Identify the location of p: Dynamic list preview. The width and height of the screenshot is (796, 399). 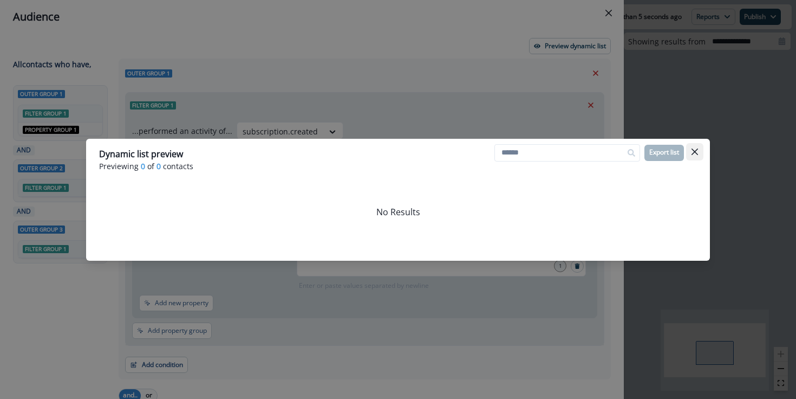
(141, 154).